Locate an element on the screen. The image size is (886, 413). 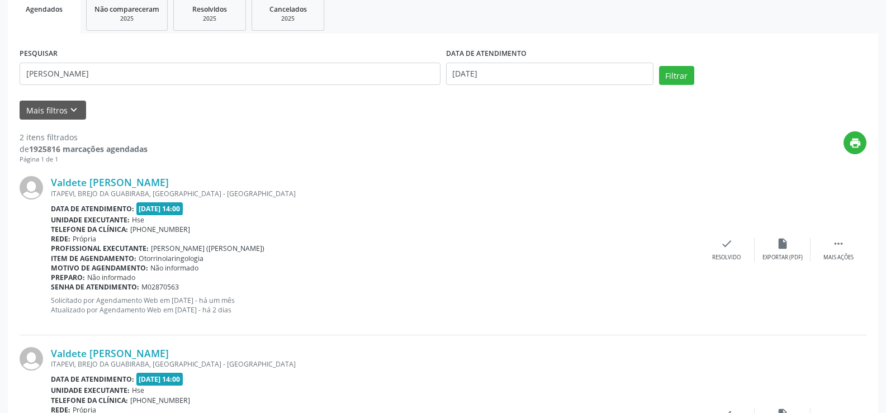
div: Exportar (PDF) is located at coordinates (783, 258).